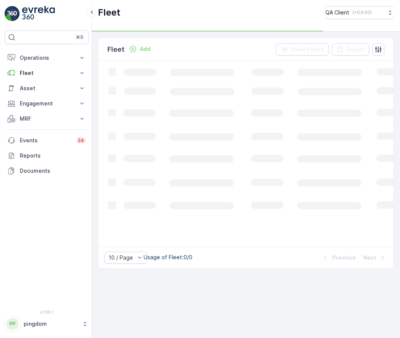 This screenshot has width=400, height=338. I want to click on button: QA Client(+03:00), so click(359, 13).